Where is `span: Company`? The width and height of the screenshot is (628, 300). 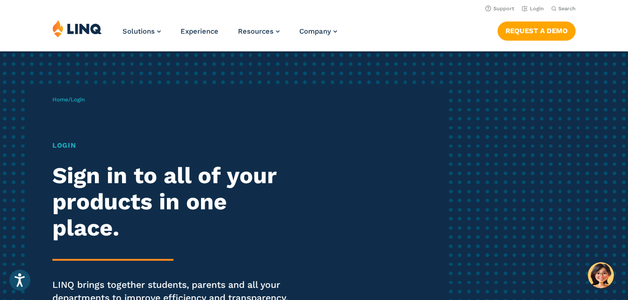
span: Company is located at coordinates (315, 31).